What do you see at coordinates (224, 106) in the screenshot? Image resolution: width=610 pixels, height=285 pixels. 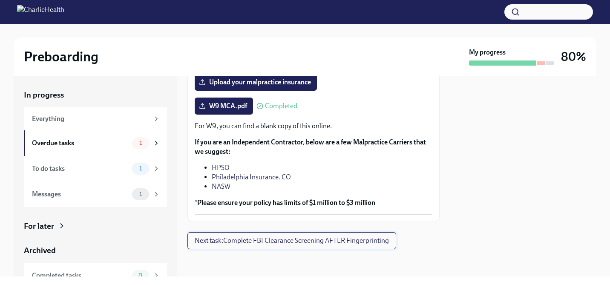 I see `label: W9 MCA.pdf` at bounding box center [224, 106].